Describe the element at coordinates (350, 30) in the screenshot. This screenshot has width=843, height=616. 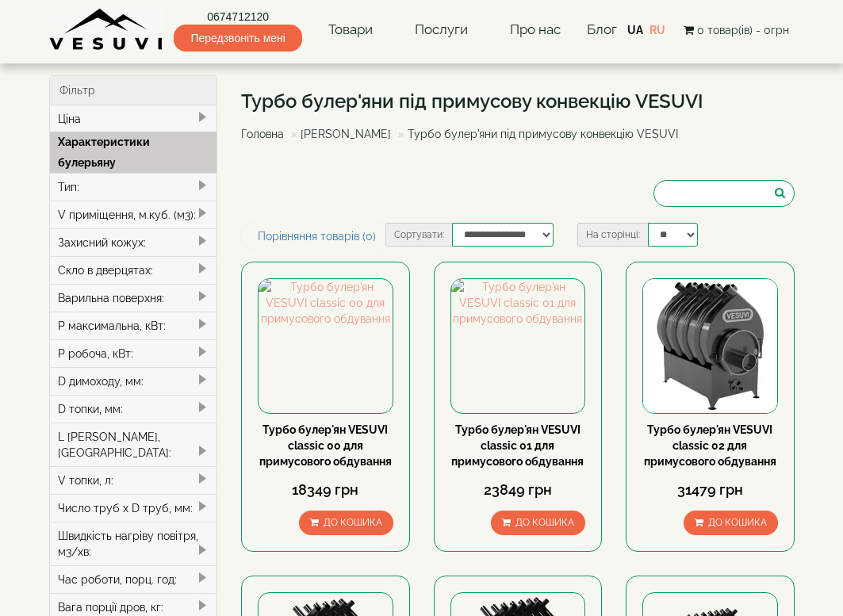
I see `a: Товари` at that location.